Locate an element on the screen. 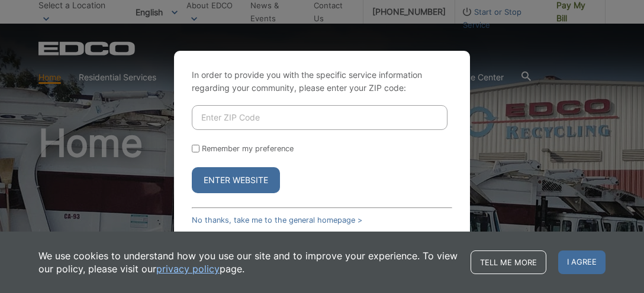 Image resolution: width=644 pixels, height=293 pixels. p: In order to provide you with the specific service information regarding your community, please en... is located at coordinates (322, 82).